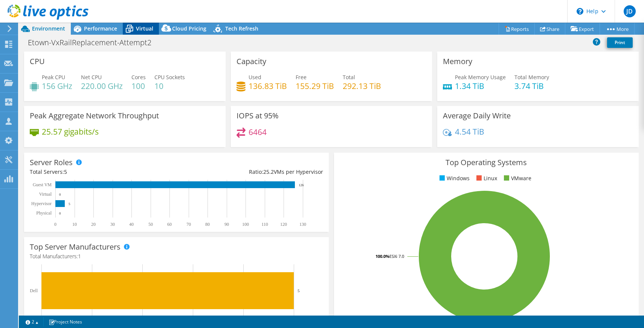 The width and height of the screenshot is (644, 328). What do you see at coordinates (208, 224) in the screenshot?
I see `text: 80` at bounding box center [208, 224].